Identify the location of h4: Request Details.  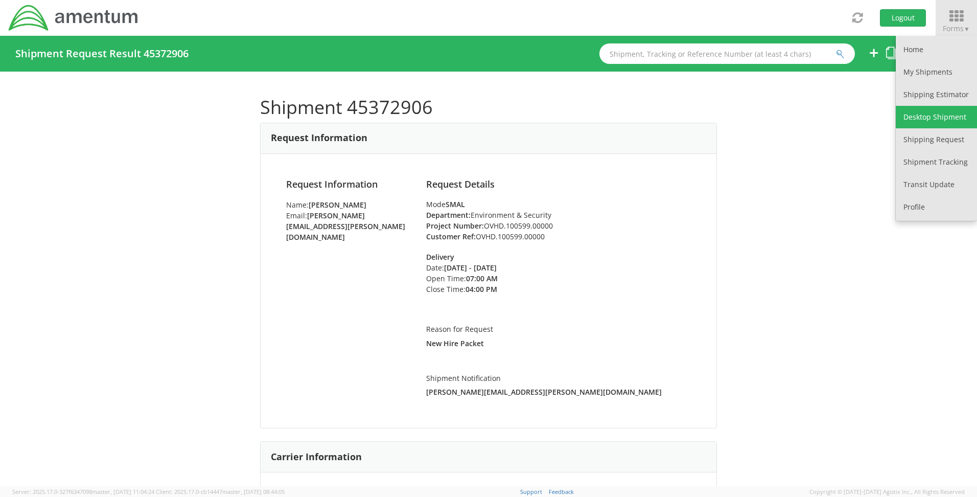
(559, 185).